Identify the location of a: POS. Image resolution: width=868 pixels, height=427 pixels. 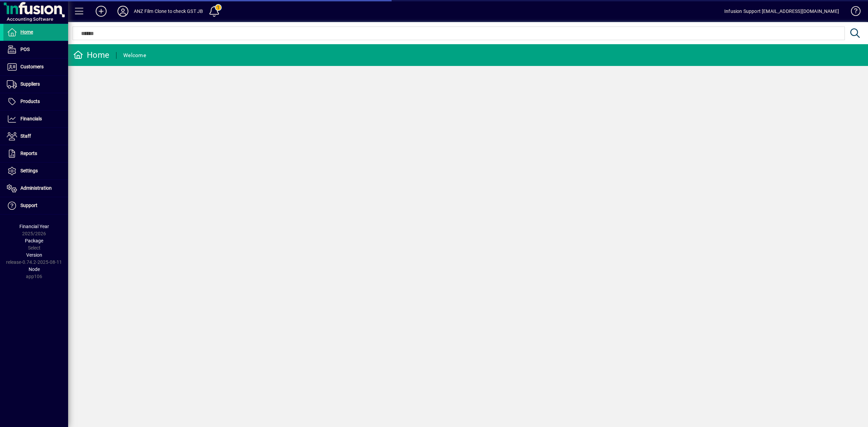
(35, 50).